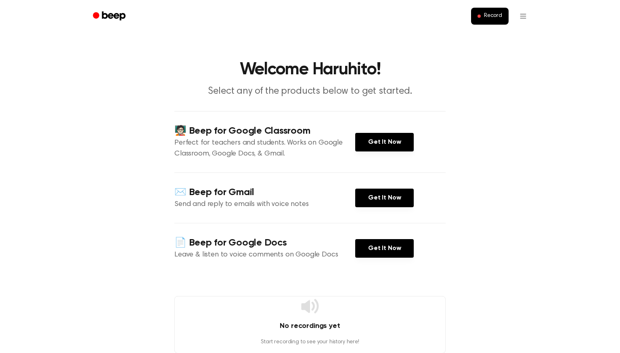 The height and width of the screenshot is (353, 620). Describe the element at coordinates (265, 192) in the screenshot. I see `h4: ✉️ Beep for Gmail` at that location.